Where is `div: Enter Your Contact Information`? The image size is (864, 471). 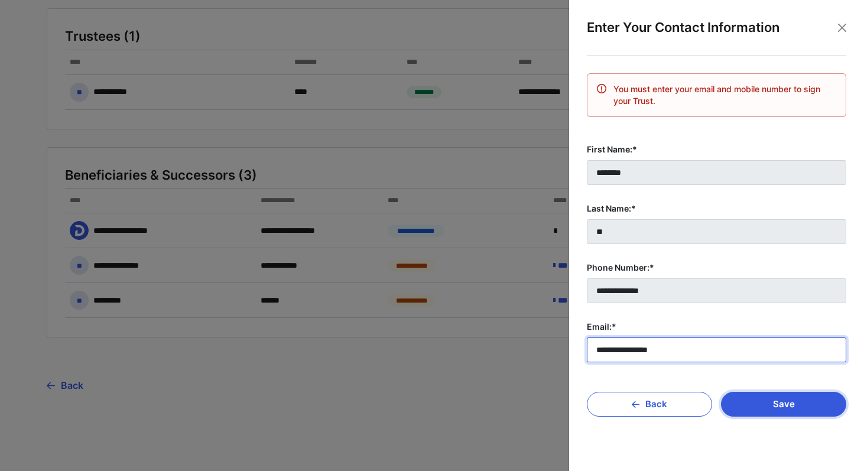 div: Enter Your Contact Information is located at coordinates (716, 37).